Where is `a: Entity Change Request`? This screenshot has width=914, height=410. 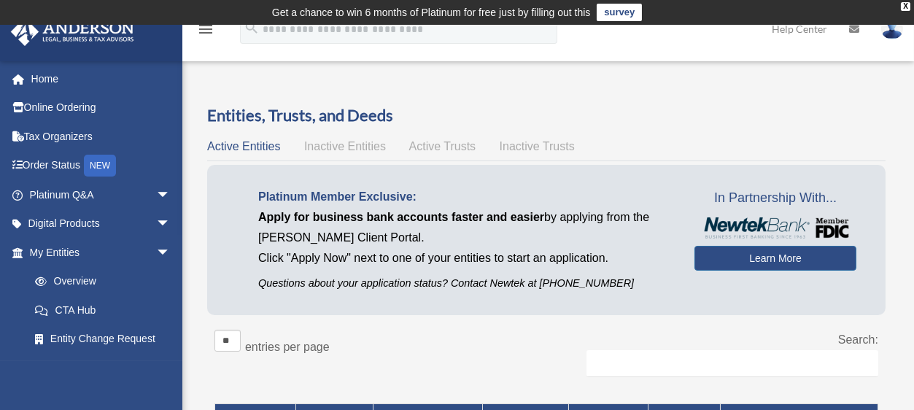
a: Entity Change Request is located at coordinates (103, 339).